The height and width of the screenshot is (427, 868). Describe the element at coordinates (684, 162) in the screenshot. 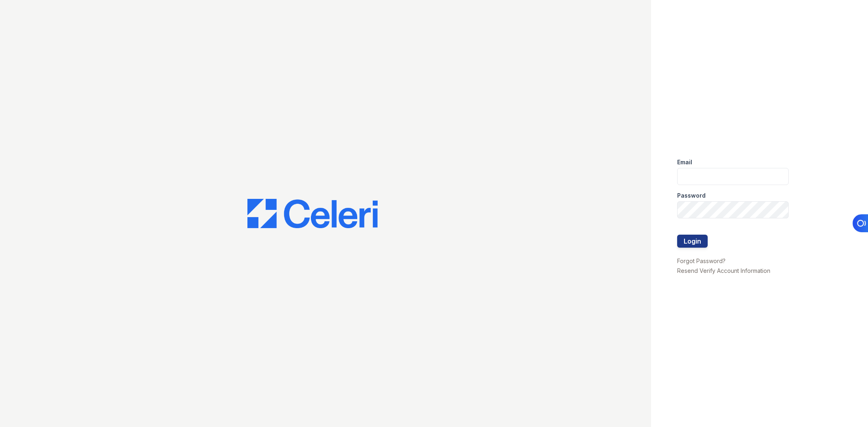

I see `label: Email` at that location.